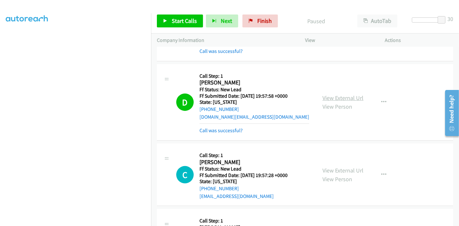 This screenshot has height=226, width=459. Describe the element at coordinates (185, 102) in the screenshot. I see `h1: D` at that location.